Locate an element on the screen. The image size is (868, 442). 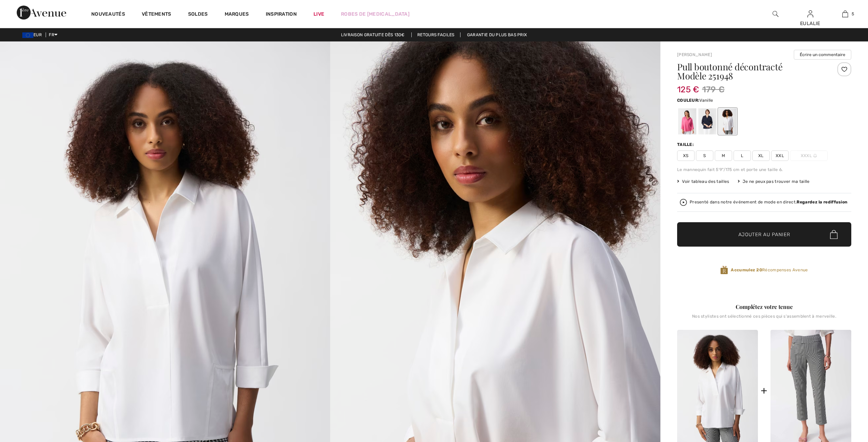
a: Nouveautés is located at coordinates (108, 14).